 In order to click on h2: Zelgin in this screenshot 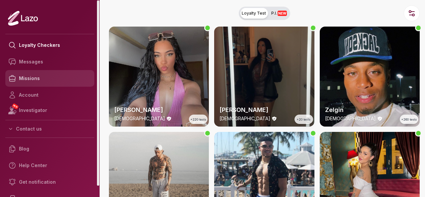, I will do `click(370, 110)`.